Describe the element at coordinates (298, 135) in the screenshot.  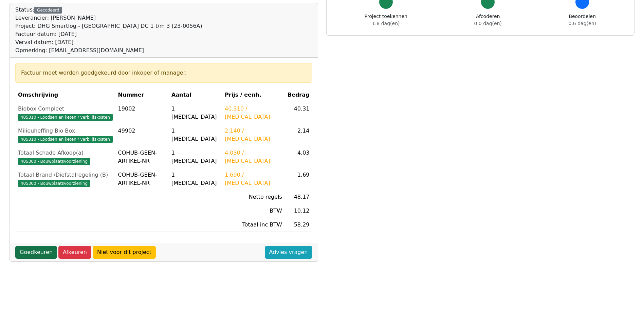
I see `td: 2.14` at that location.